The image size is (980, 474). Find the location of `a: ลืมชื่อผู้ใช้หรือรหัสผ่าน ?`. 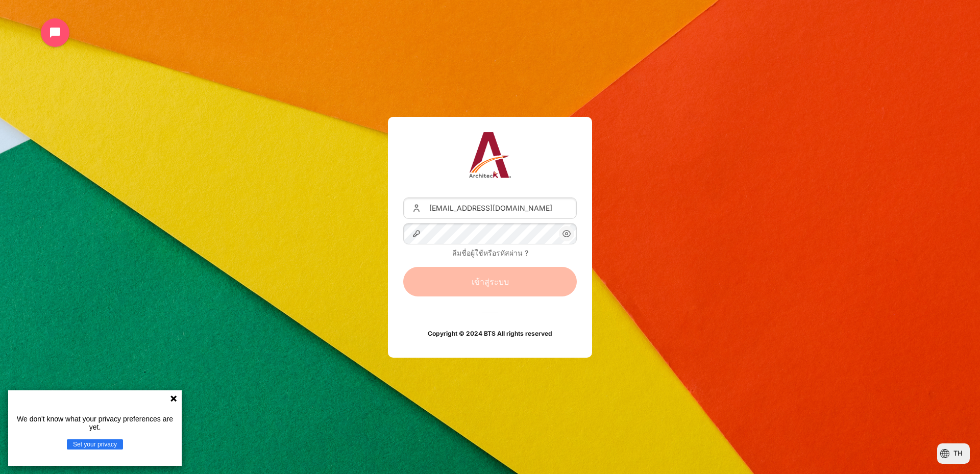

a: ลืมชื่อผู้ใช้หรือรหัสผ่าน ? is located at coordinates (490, 252).